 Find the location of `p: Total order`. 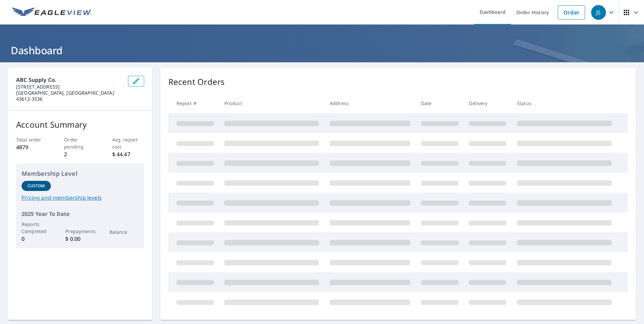

p: Total order is located at coordinates (32, 139).